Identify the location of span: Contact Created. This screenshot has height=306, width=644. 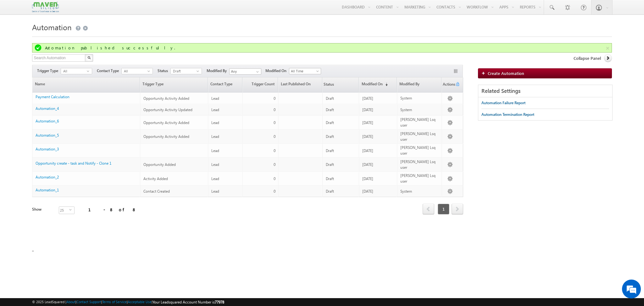
(156, 191).